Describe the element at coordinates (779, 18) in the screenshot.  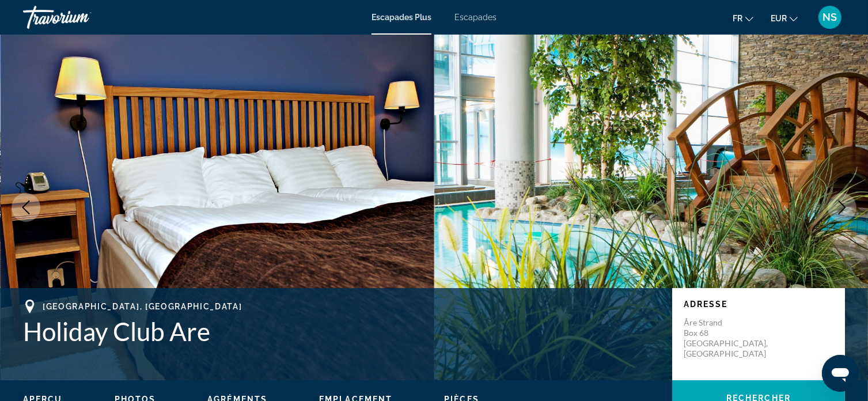
I see `font: EUR` at that location.